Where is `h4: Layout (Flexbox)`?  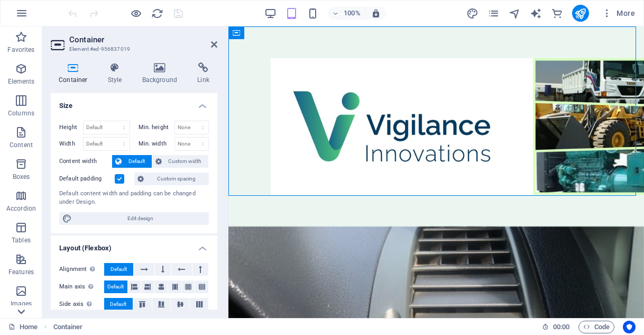
h4: Layout (Flexbox) is located at coordinates (133, 245).